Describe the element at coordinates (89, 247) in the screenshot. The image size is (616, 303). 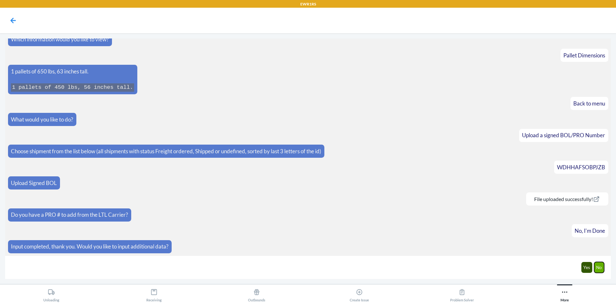
I see `p: Input completed, thank you. Would you like to input additional data?` at that location.